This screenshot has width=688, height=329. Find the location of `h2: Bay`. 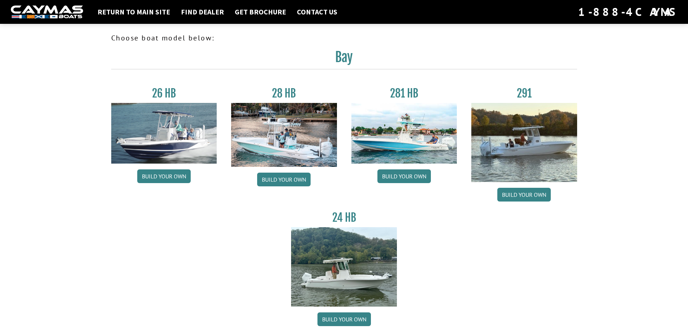

h2: Bay is located at coordinates (344, 59).